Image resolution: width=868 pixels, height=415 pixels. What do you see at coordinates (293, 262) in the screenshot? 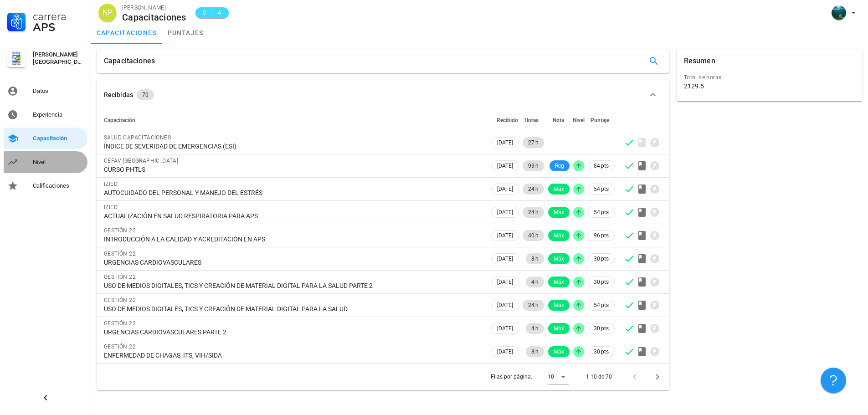
I see `div: URGENCIAS CARDIOVASCULARES` at bounding box center [293, 262].